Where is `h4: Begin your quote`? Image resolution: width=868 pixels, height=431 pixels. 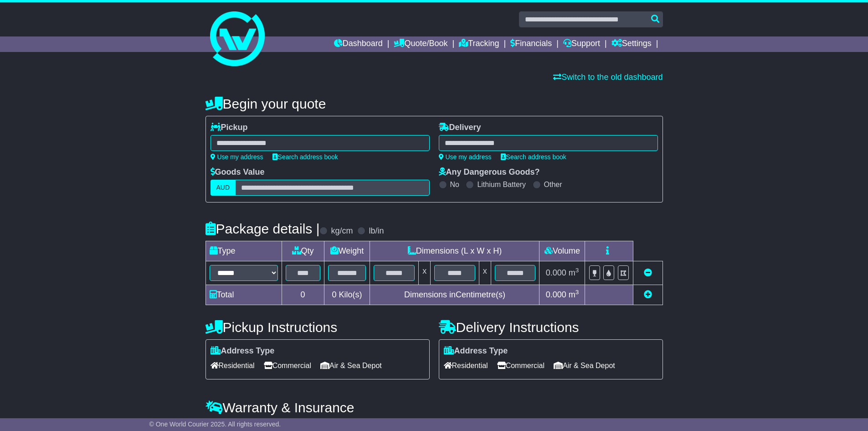
h4: Begin your quote is located at coordinates (434, 103).